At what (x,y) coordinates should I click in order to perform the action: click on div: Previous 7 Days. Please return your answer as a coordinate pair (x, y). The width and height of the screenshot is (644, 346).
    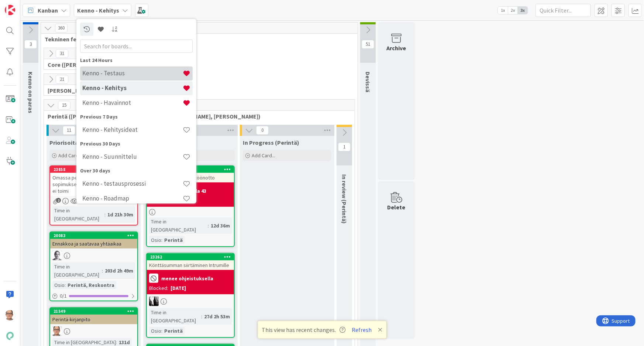
    Looking at the image, I should click on (136, 117).